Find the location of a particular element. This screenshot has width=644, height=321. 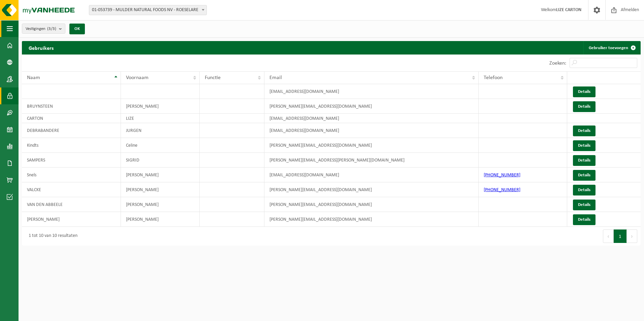

td: SAMPERS is located at coordinates (72, 160).